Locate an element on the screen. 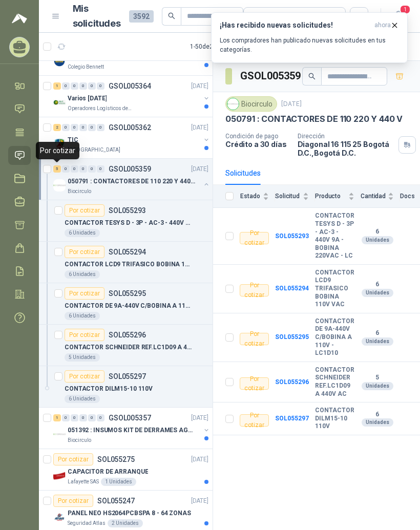  a: Por cotizarSOL055296CONTACTOR SCHNEIDER REF.LC1D09 A 440V AC5 Unidades is located at coordinates (125, 346).